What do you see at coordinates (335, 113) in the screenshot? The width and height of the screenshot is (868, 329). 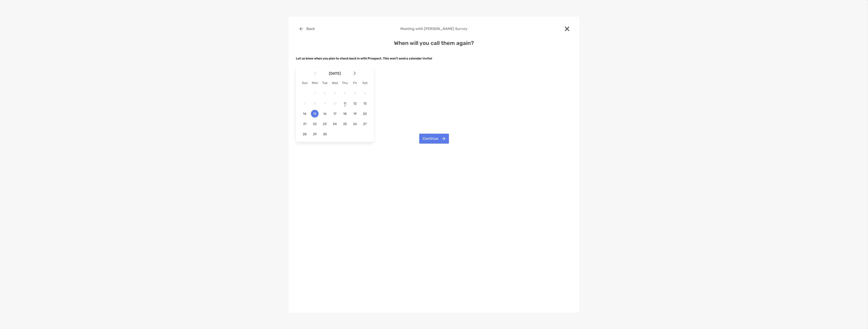 I see `span: 17` at bounding box center [335, 113].